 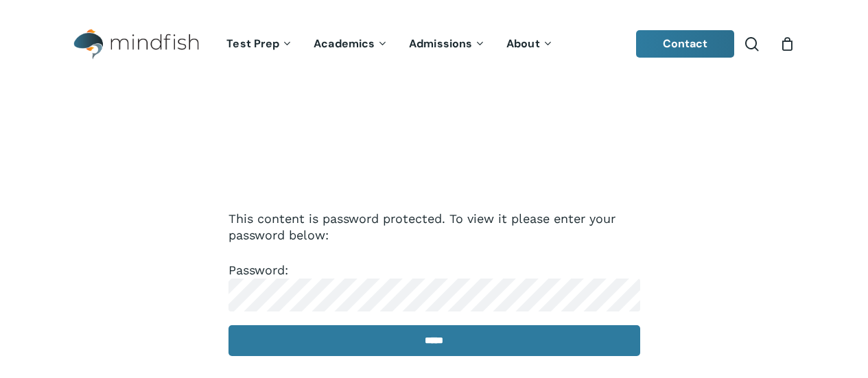 What do you see at coordinates (253, 43) in the screenshot?
I see `span: Test Prep` at bounding box center [253, 43].